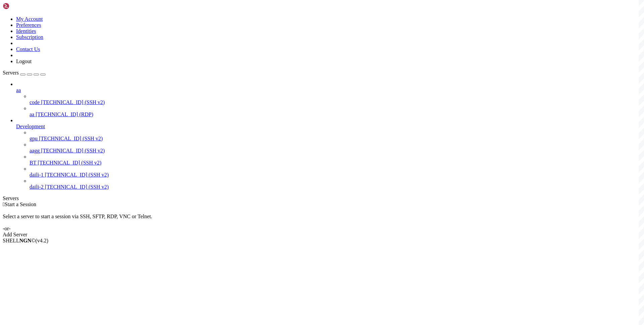 The image size is (644, 325). Describe the element at coordinates (24, 61) in the screenshot. I see `a: Logout` at that location.